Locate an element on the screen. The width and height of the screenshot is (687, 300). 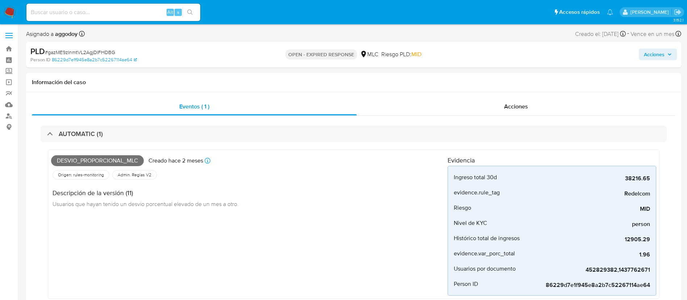
h1: Información del caso is located at coordinates (354, 82).